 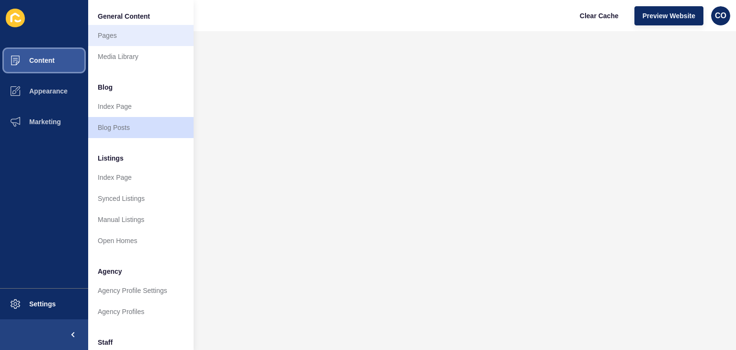 I want to click on a: Agency Profile Settings, so click(x=141, y=290).